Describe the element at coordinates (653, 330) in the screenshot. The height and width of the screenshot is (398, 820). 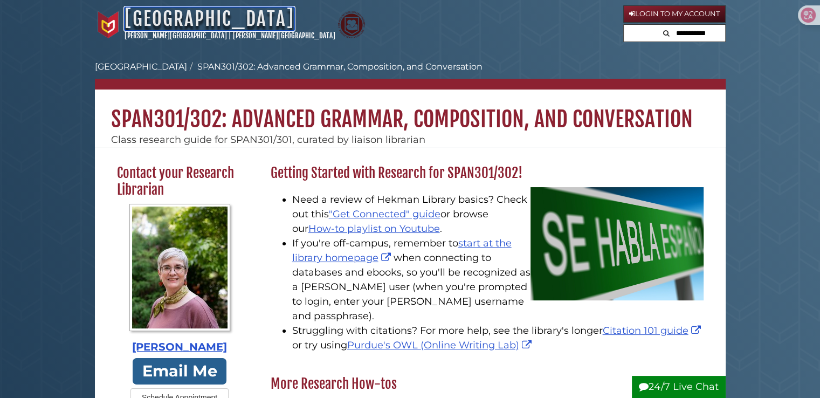
I see `a: Citation 101 guide` at that location.